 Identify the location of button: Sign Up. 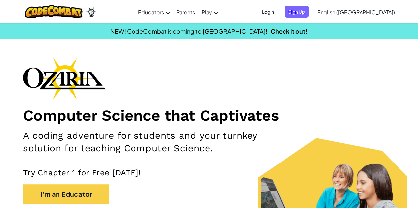
(296, 12).